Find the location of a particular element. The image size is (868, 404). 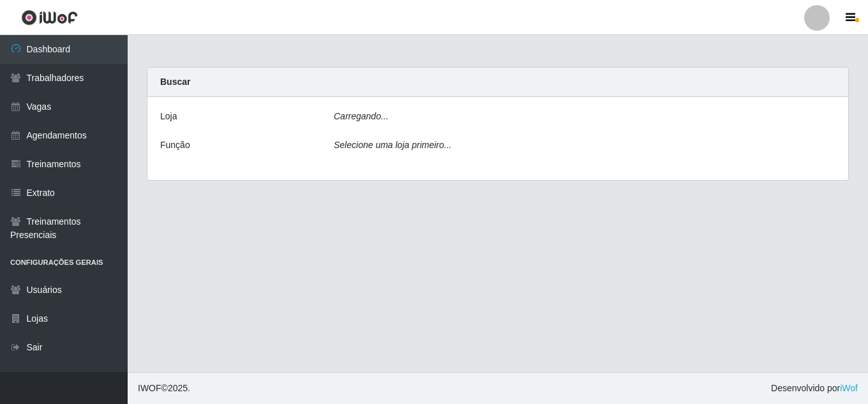

label: Loja is located at coordinates (169, 116).